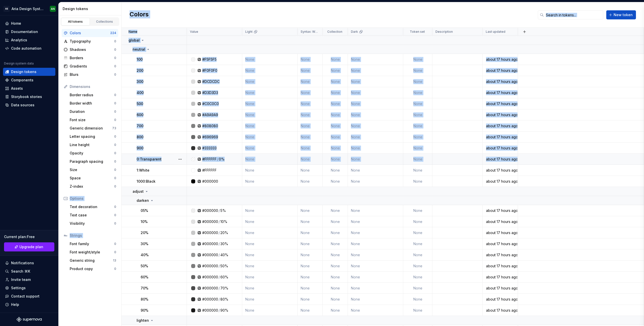  Describe the element at coordinates (93, 260) in the screenshot. I see `a: Generic string13` at that location.